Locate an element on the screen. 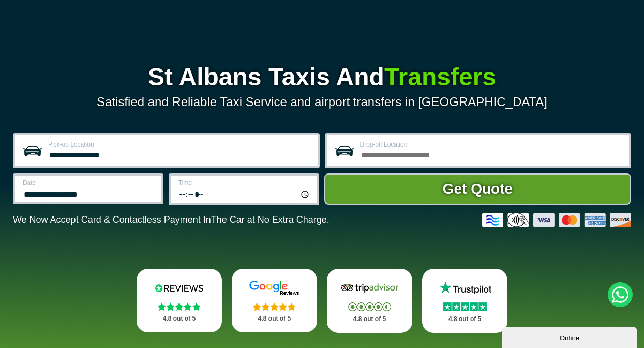 This screenshot has height=348, width=644. h1: St Albans Taxis And is located at coordinates (322, 77).